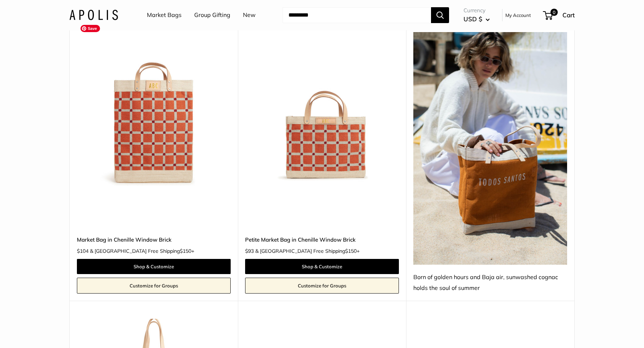  Describe the element at coordinates (165, 15) in the screenshot. I see `a: Market Bags` at that location.